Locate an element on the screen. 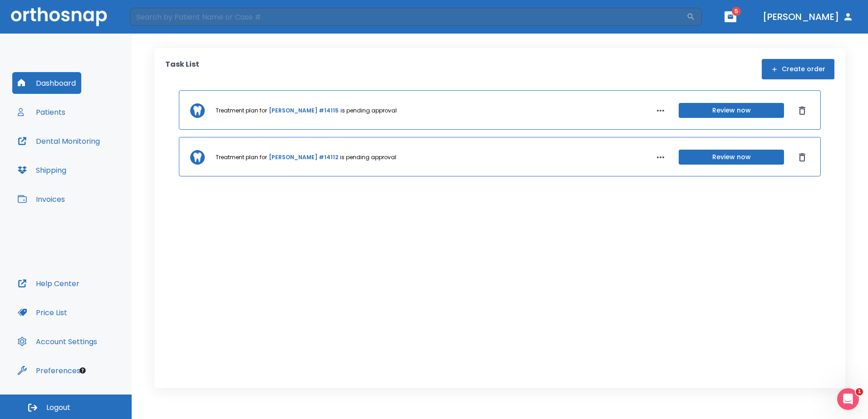 The image size is (868, 419). button: Dashboard is located at coordinates (47, 83).